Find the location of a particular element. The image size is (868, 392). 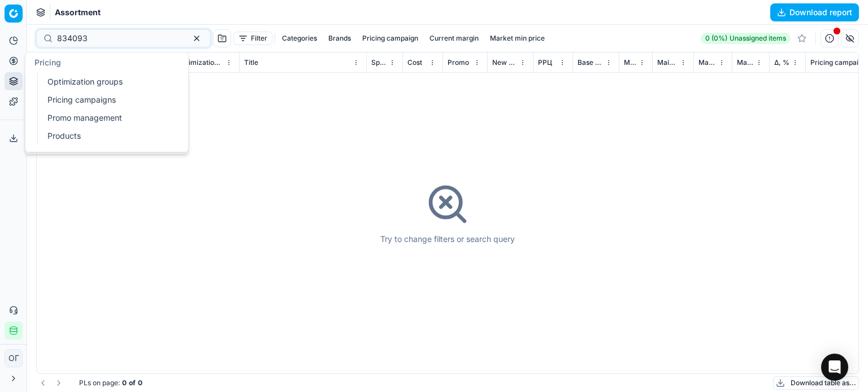

nav: pagination is located at coordinates (51, 383).